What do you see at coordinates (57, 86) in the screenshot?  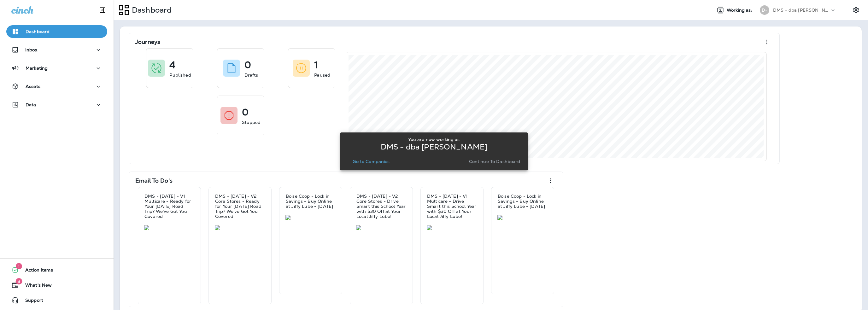 I see `button: Assets` at bounding box center [57, 86].